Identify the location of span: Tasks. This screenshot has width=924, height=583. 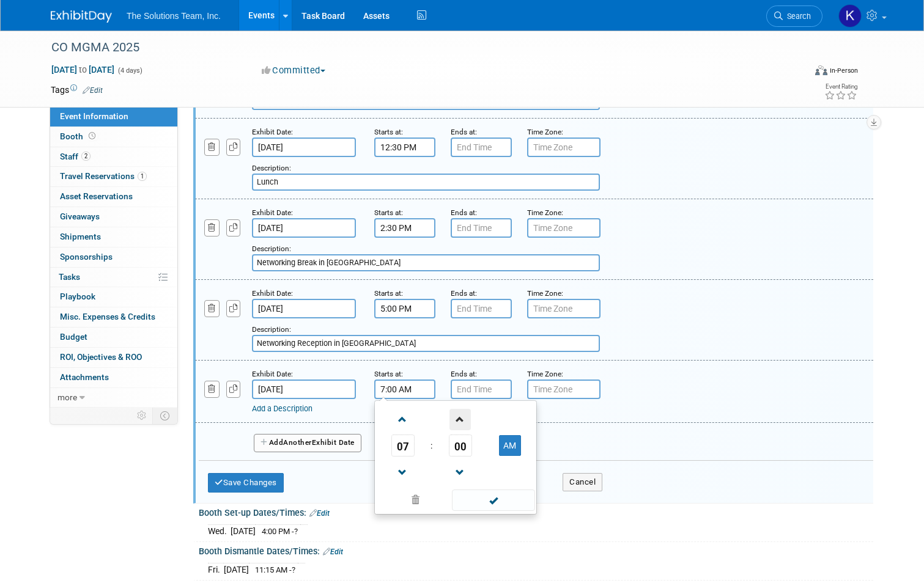
(69, 277).